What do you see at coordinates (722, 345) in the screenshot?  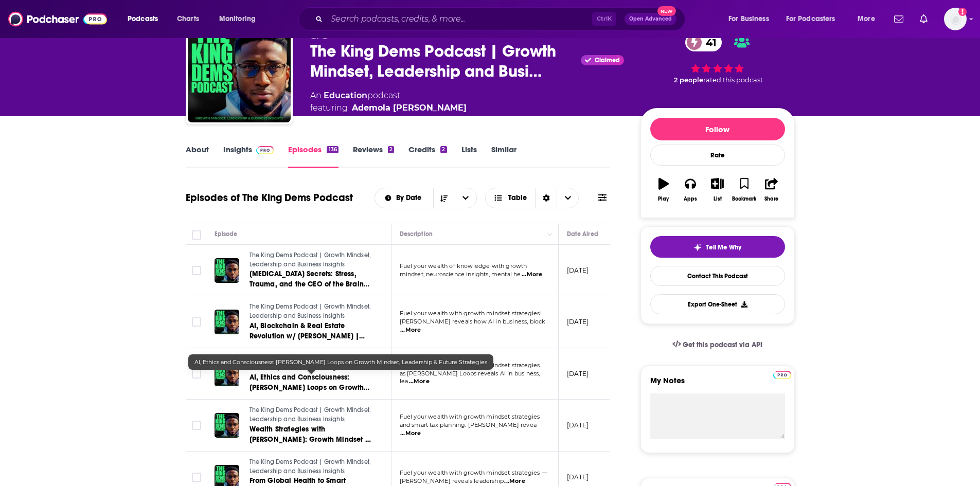 I see `span: Get this podcast via API` at bounding box center [722, 345].